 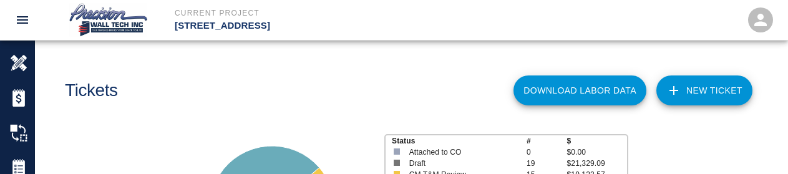 What do you see at coordinates (462, 152) in the screenshot?
I see `p: Attached to CO` at bounding box center [462, 152].